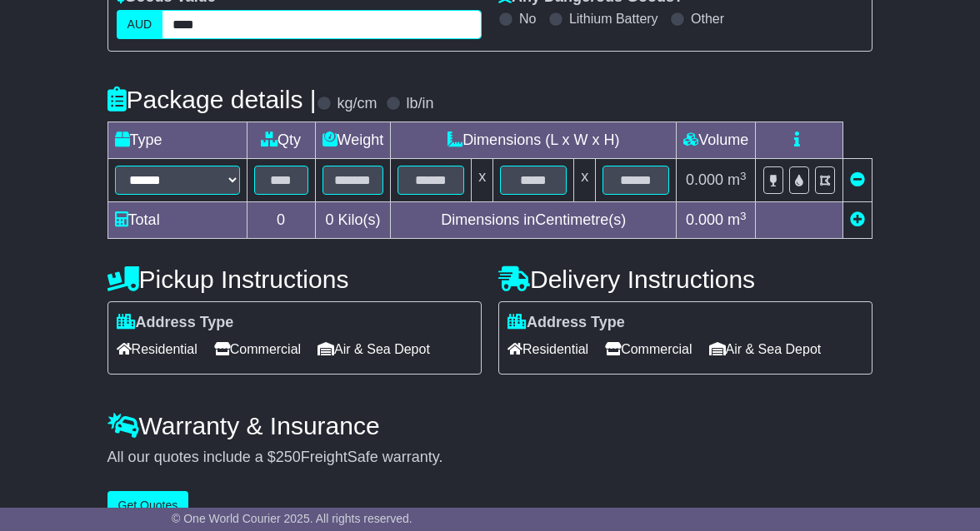  Describe the element at coordinates (857, 219) in the screenshot. I see `a: Add new item` at that location.